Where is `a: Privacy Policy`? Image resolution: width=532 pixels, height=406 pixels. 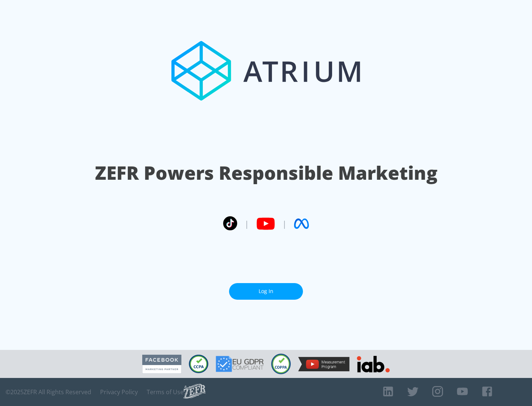 a: Privacy Policy is located at coordinates (119, 392).